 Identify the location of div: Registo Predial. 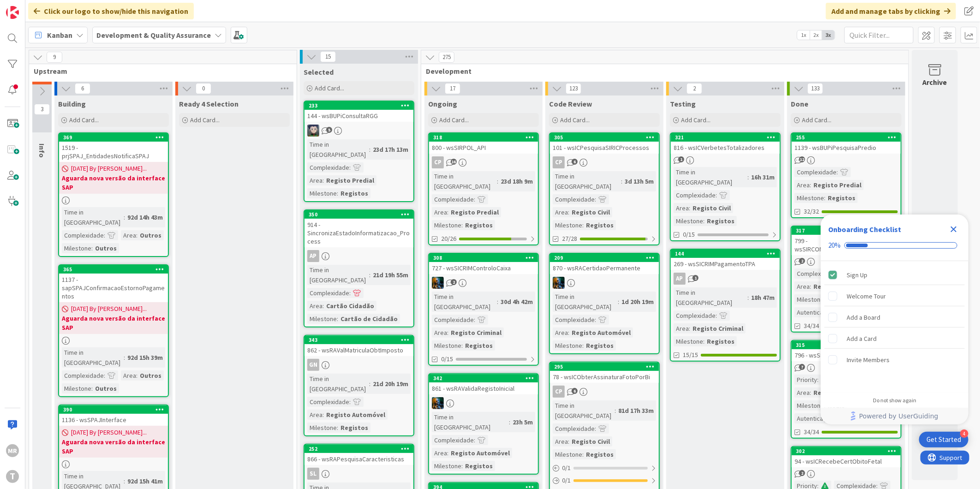
(837, 185).